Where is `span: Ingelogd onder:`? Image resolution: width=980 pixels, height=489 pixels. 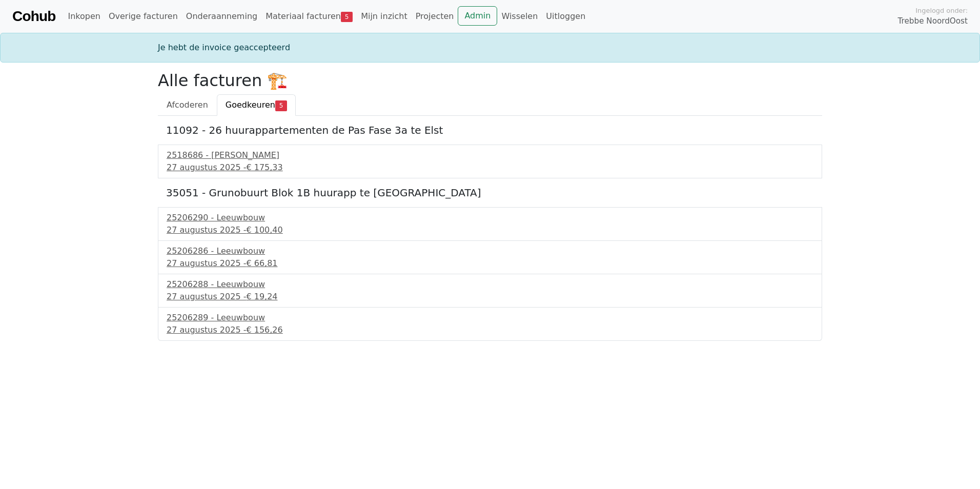 span: Ingelogd onder: is located at coordinates (942, 11).